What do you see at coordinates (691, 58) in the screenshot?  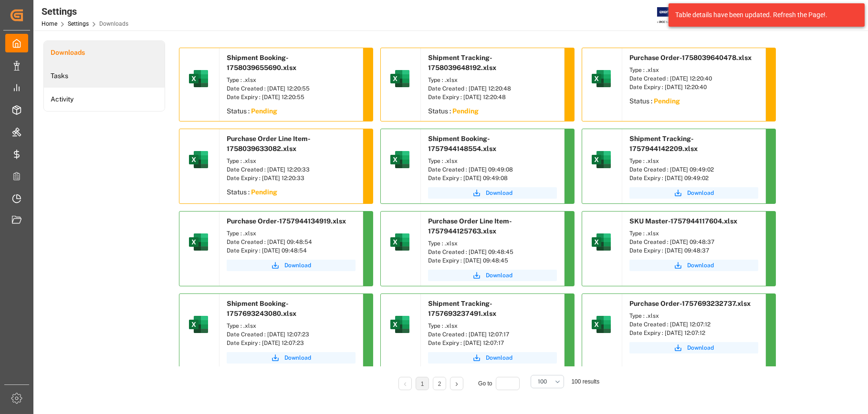 I see `span: Purchase Order-1758039640478.xlsx` at bounding box center [691, 58].